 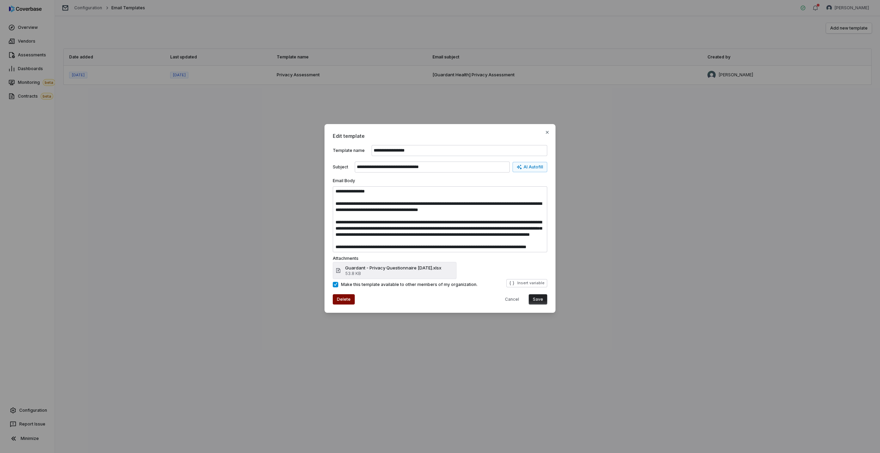 What do you see at coordinates (440, 136) in the screenshot?
I see `span: Edit template` at bounding box center [440, 136].